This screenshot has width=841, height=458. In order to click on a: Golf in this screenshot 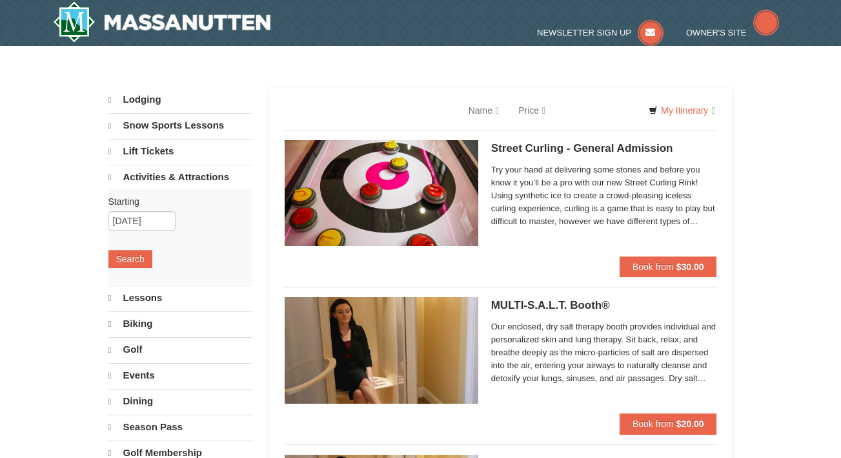, I will do `click(180, 349)`.